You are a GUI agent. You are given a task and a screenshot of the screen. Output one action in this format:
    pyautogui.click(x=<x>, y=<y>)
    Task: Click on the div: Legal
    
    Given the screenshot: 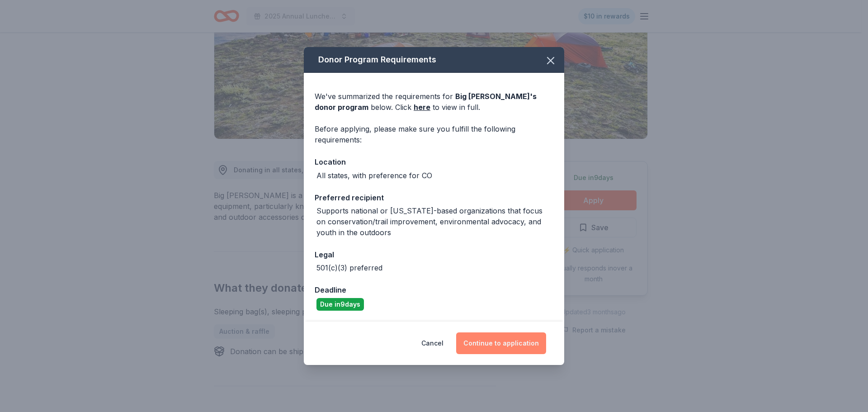 What is the action you would take?
    pyautogui.click(x=434, y=254)
    